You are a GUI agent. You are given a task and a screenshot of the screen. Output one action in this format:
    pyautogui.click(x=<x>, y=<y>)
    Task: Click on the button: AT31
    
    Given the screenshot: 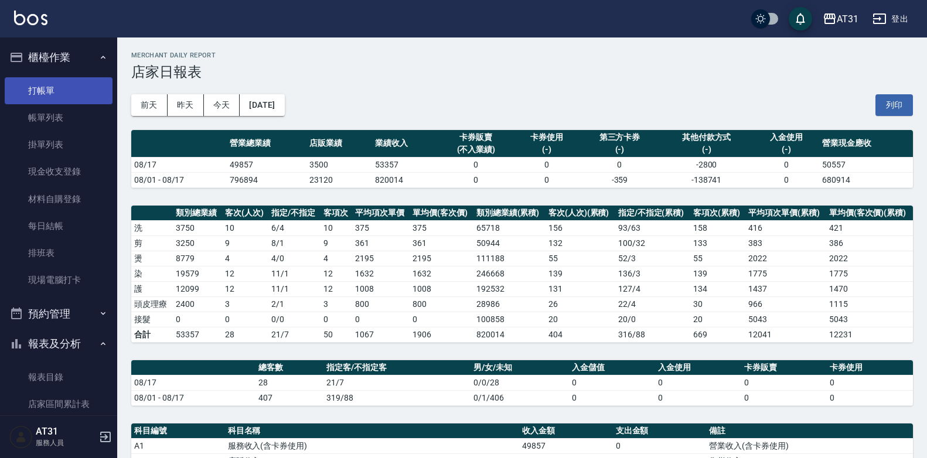 What is the action you would take?
    pyautogui.click(x=841, y=19)
    